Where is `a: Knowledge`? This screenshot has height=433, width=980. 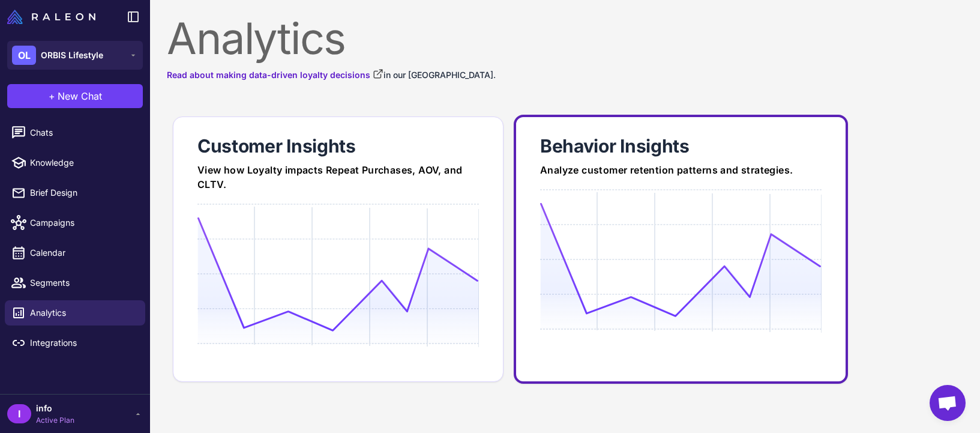
a: Knowledge is located at coordinates (75, 163).